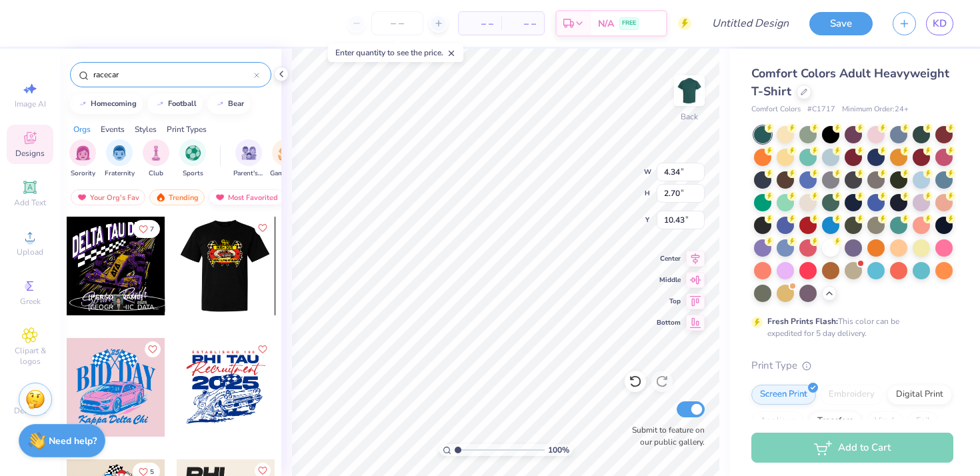 Image resolution: width=980 pixels, height=476 pixels. Describe the element at coordinates (120, 153) in the screenshot. I see `img: Fraternity Image` at that location.